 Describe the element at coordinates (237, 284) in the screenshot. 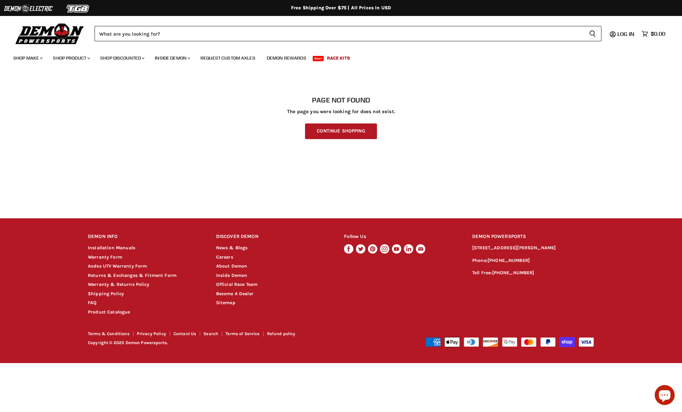

I see `a: Official Race Team` at that location.